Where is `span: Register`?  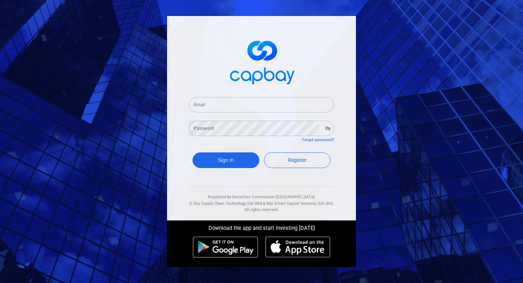
span: Register is located at coordinates (297, 160).